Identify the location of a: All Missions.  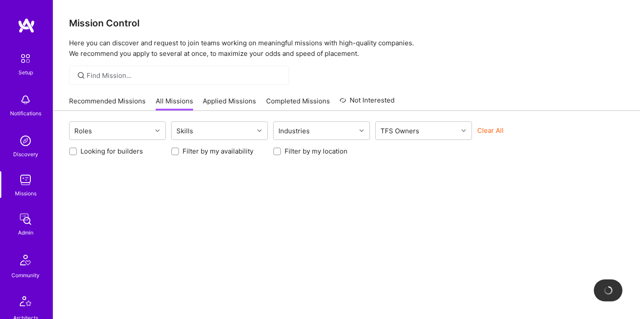
(174, 103).